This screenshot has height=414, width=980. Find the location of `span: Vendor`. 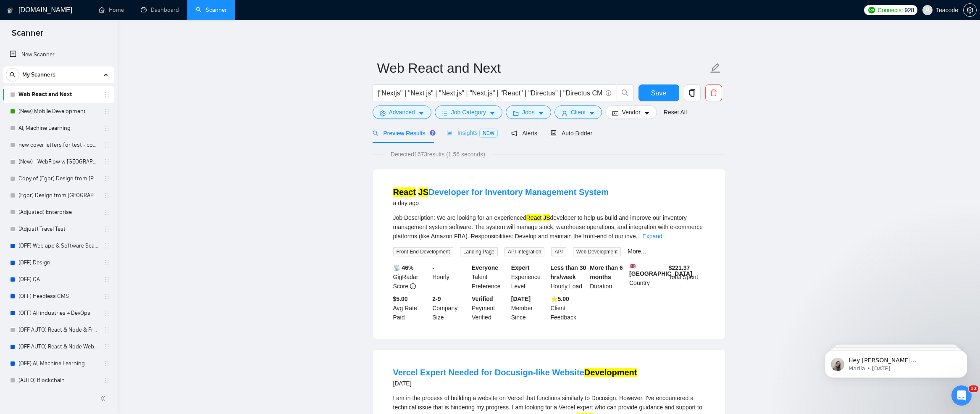

span: Vendor is located at coordinates (630, 112).